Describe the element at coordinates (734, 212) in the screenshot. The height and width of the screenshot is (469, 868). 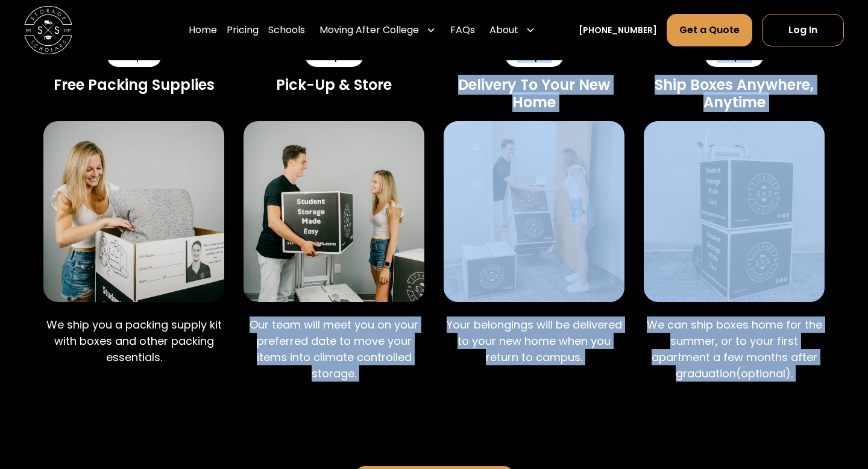
I see `img: Shipping Storage Scholars boxes.` at that location.